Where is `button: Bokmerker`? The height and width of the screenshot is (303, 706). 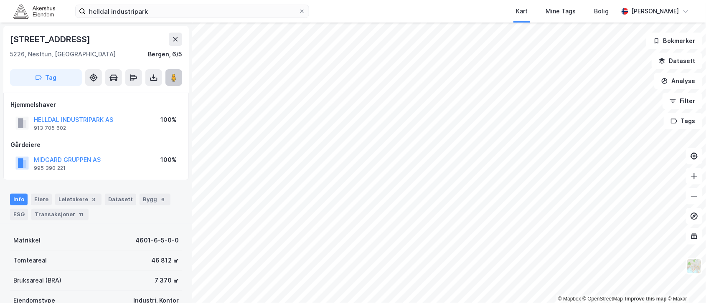
button: Bokmerker is located at coordinates (674, 41).